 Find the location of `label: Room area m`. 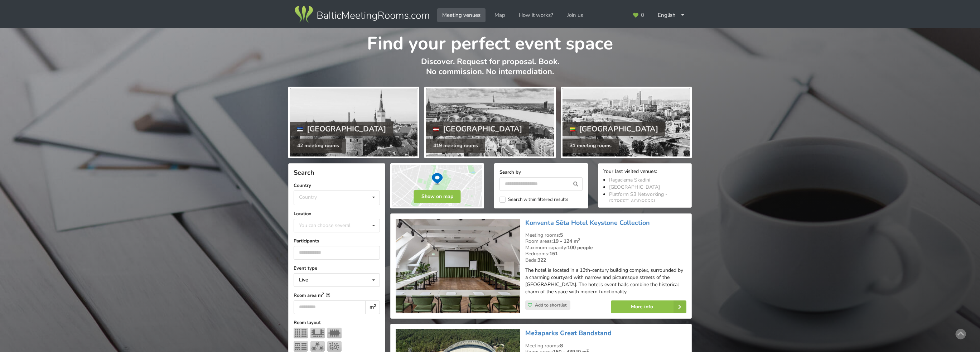

label: Room area m is located at coordinates (336, 295).